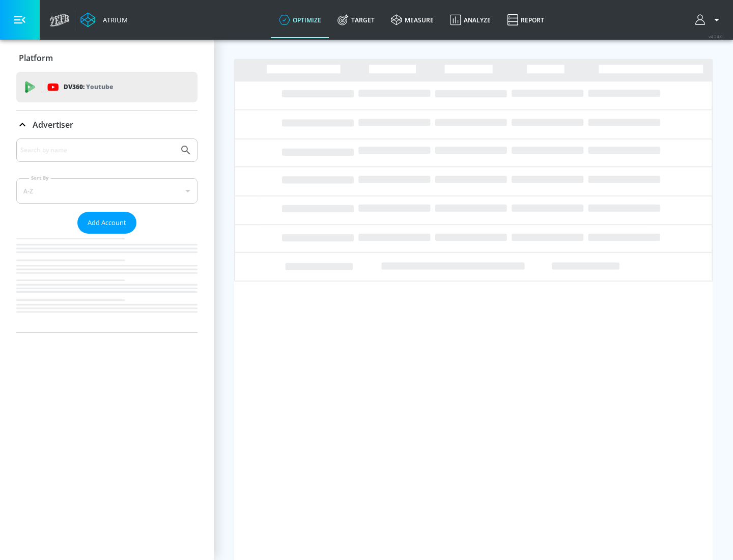  Describe the element at coordinates (716, 36) in the screenshot. I see `span: v 4.24.0` at that location.